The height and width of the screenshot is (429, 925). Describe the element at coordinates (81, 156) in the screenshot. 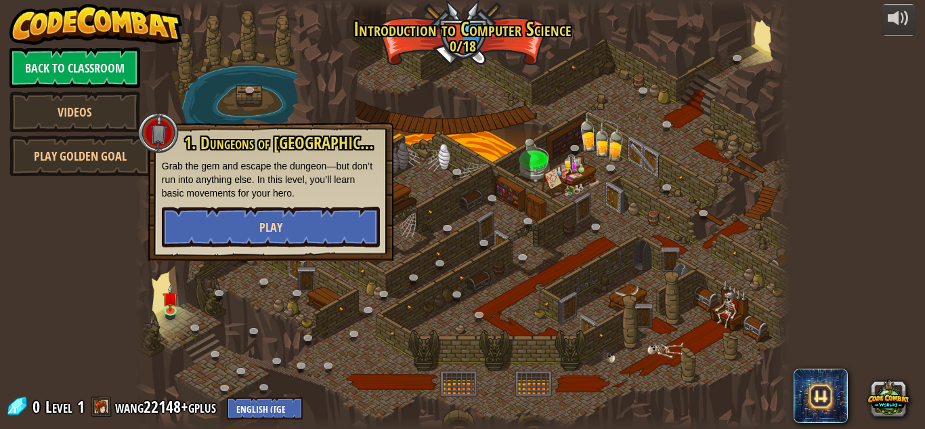

I see `a: Play Golden Goal` at that location.